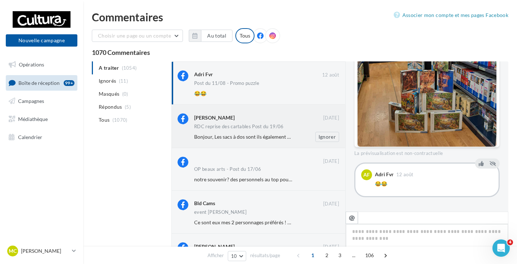 Image resolution: width=517 pixels, height=264 pixels. I want to click on span: 4, so click(511, 243).